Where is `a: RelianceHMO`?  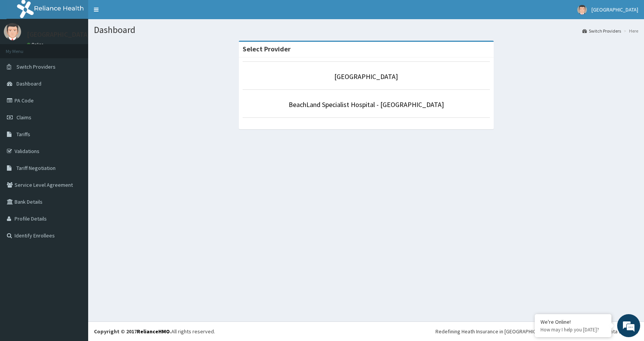
a: RelianceHMO is located at coordinates (153, 331).